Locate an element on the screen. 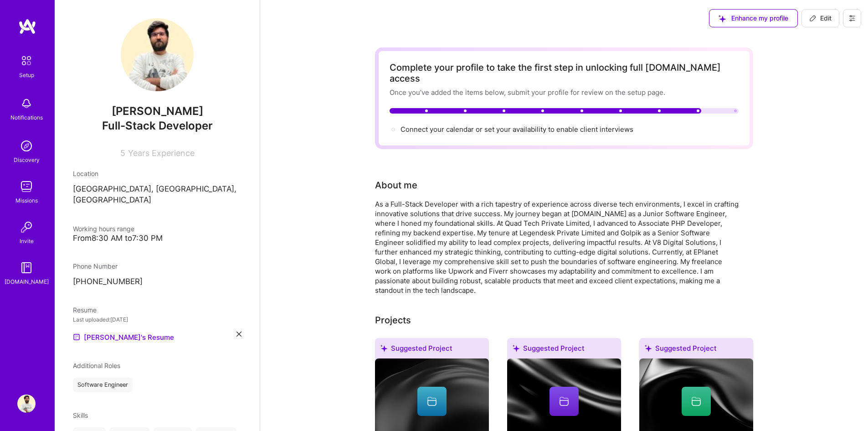  img: logo is located at coordinates (28, 26).